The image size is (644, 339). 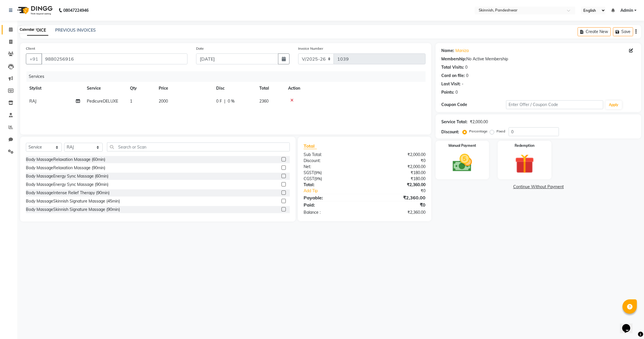 What do you see at coordinates (454, 122) in the screenshot?
I see `div: Service Total:` at bounding box center [454, 122].